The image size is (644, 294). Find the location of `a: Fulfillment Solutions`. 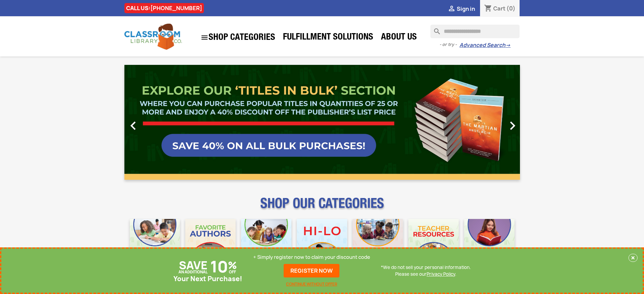

a: Fulfillment Solutions is located at coordinates (328, 38).